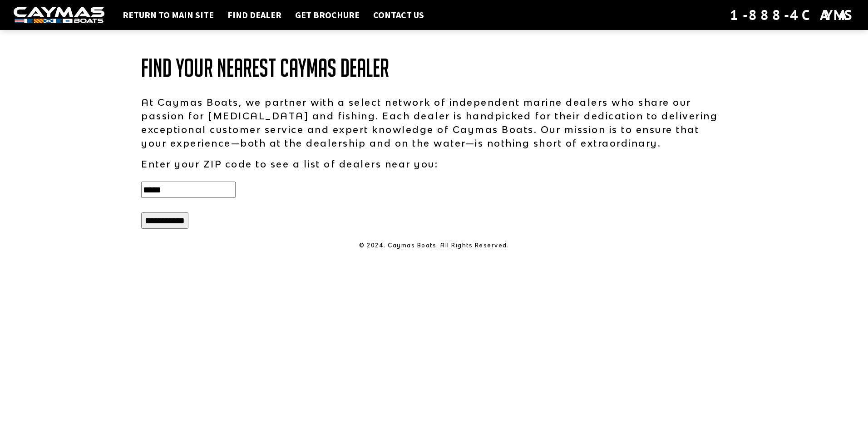 Image resolution: width=868 pixels, height=433 pixels. I want to click on a: Find Dealer, so click(255, 15).